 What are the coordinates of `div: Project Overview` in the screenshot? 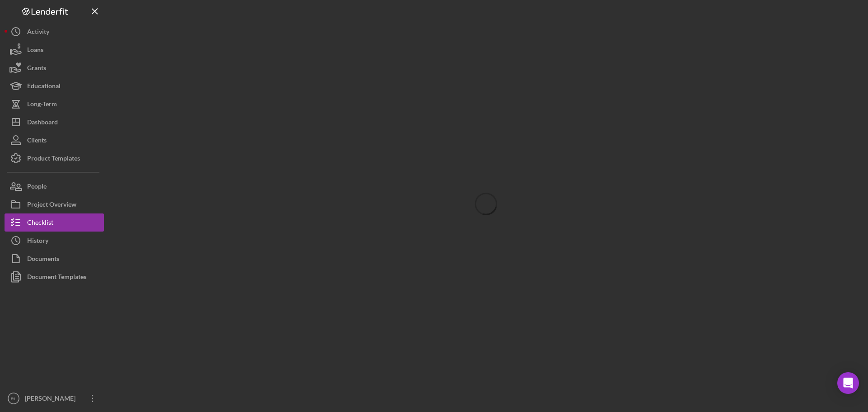 It's located at (52, 205).